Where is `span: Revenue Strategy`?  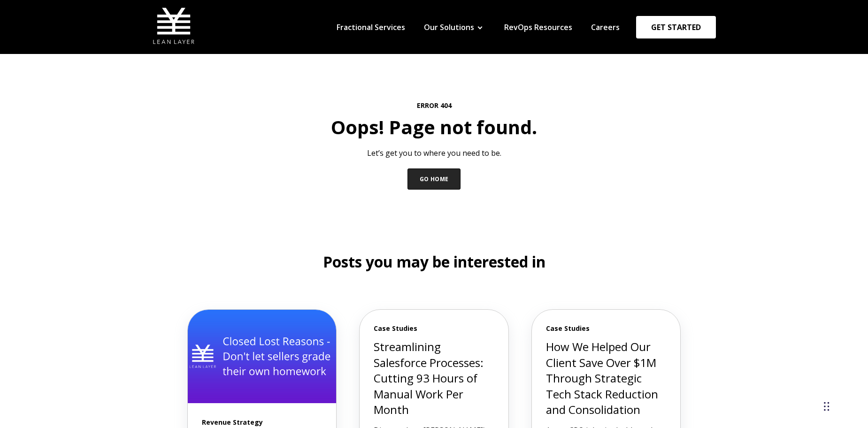 span: Revenue Strategy is located at coordinates (262, 422).